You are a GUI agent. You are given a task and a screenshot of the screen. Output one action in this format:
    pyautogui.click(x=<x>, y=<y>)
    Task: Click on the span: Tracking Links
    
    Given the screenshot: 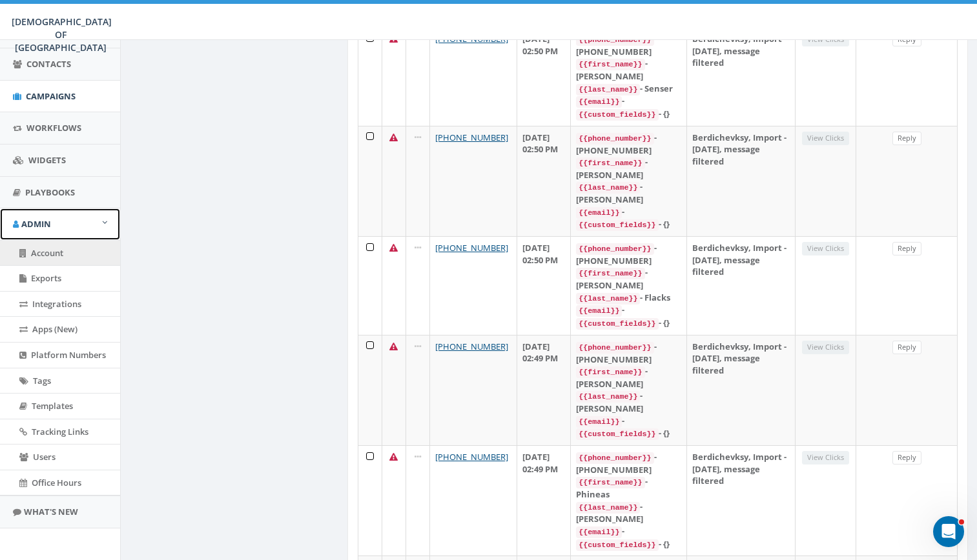 What is the action you would take?
    pyautogui.click(x=60, y=432)
    